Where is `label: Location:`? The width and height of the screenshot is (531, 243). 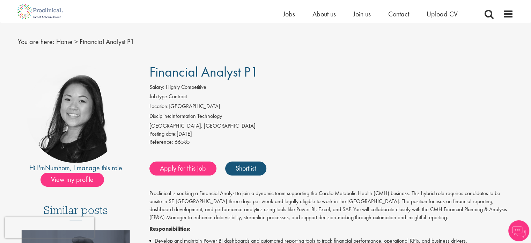
label: Location: is located at coordinates (159, 106).